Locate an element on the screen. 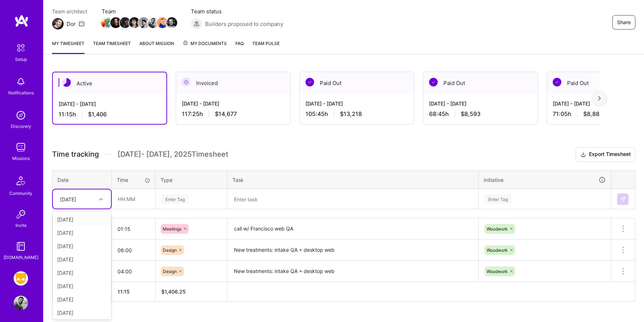 The height and width of the screenshot is (322, 644). a: FAQ is located at coordinates (239, 46).